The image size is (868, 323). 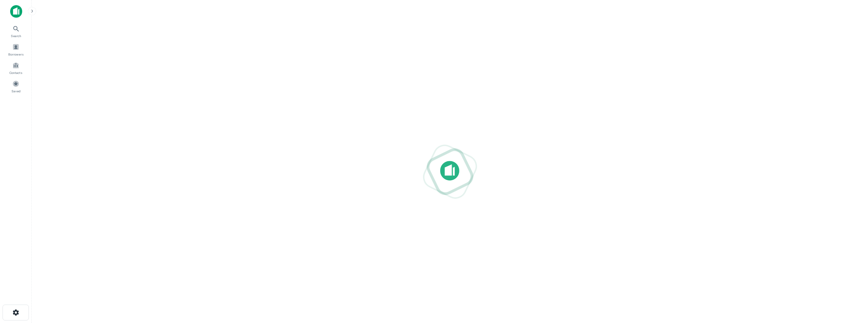 I want to click on span: Borrowers, so click(x=16, y=54).